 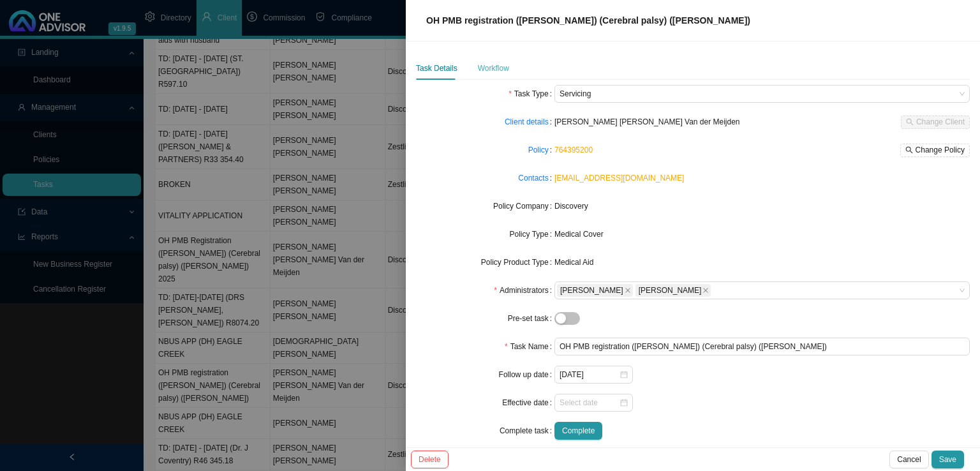 I want to click on button: Change Client, so click(x=936, y=122).